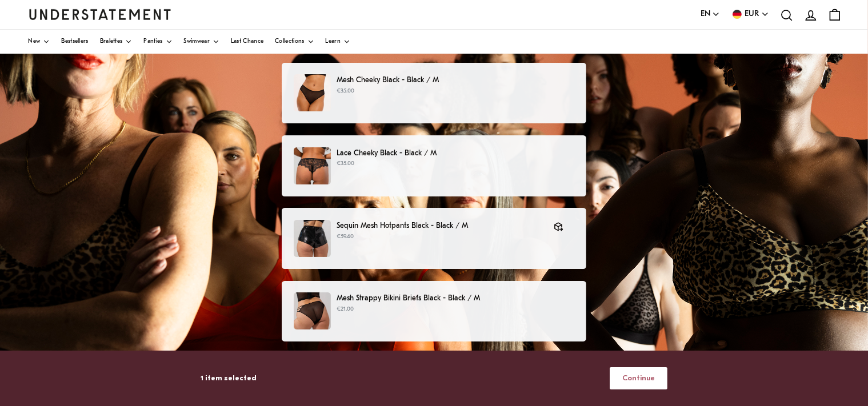  What do you see at coordinates (295, 42) in the screenshot?
I see `a: Collections` at bounding box center [295, 42].